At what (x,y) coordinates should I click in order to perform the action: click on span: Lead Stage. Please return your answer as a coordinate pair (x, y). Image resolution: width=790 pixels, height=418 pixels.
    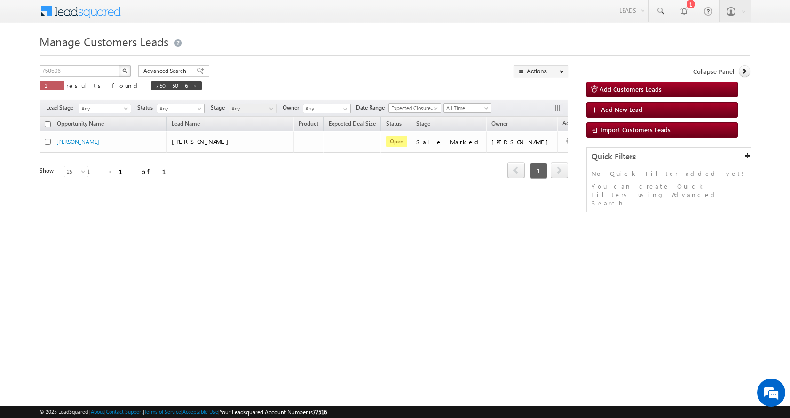
    Looking at the image, I should click on (62, 108).